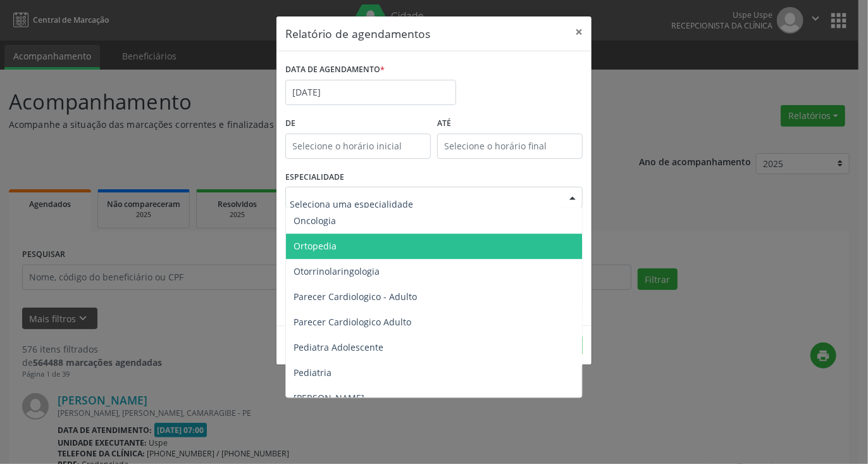 The height and width of the screenshot is (464, 868). Describe the element at coordinates (358, 146) in the screenshot. I see `input: Selecione o horário inicial` at that location.